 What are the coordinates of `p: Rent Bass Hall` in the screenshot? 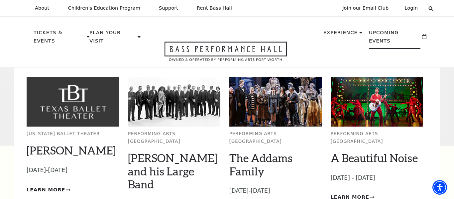 It's located at (214, 8).